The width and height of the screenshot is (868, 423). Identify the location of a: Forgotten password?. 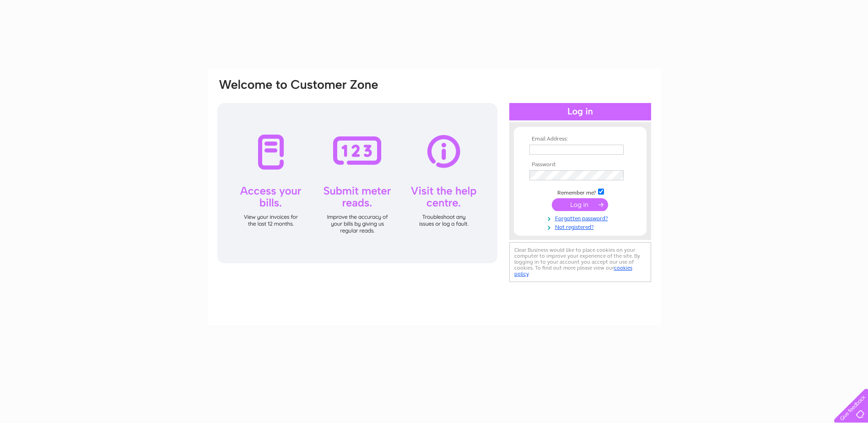
(582, 217).